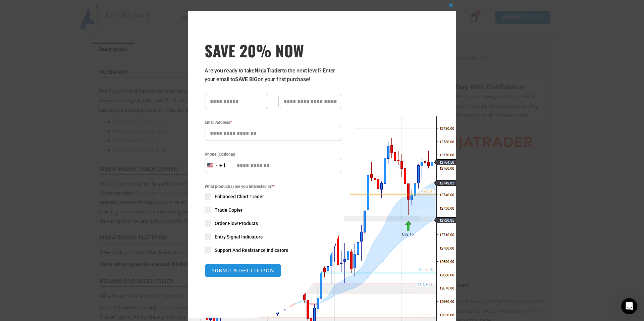  What do you see at coordinates (273, 186) in the screenshot?
I see `span: What product(s) are you interested in?` at bounding box center [273, 186].